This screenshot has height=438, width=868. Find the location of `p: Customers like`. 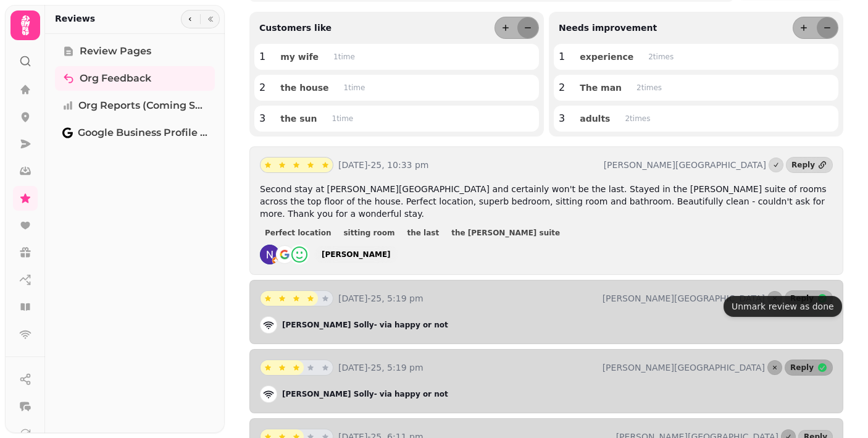

p: Customers like is located at coordinates (293, 28).